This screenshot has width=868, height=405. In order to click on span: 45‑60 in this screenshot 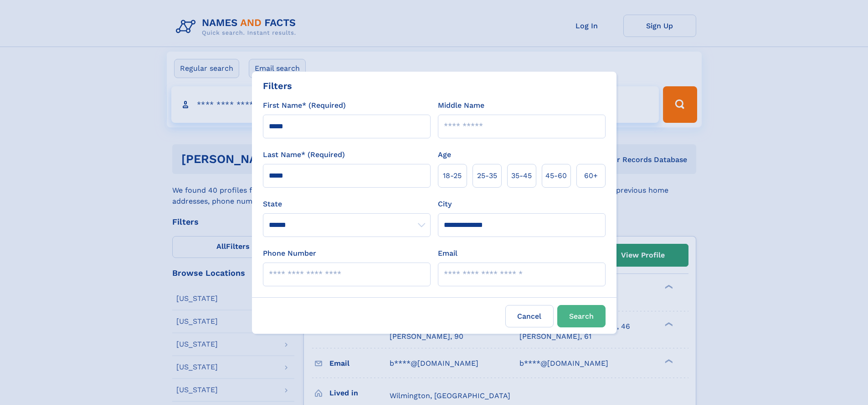, I will do `click(556, 176)`.